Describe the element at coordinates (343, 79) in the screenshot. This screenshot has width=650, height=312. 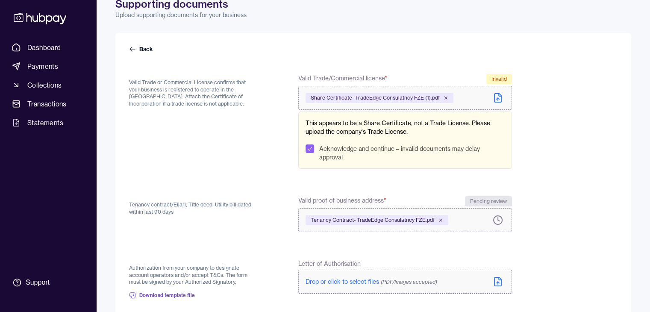
I see `span: Valid Trade/Commercial license` at that location.